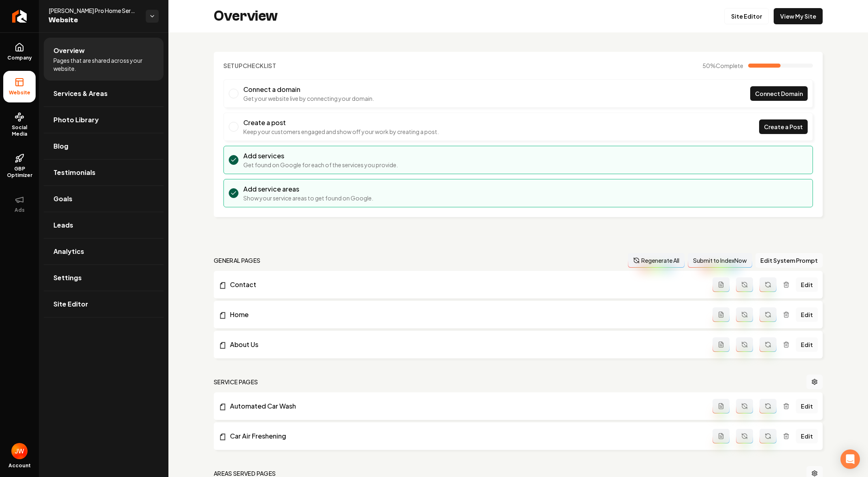 The image size is (868, 477). I want to click on a: Company, so click(20, 52).